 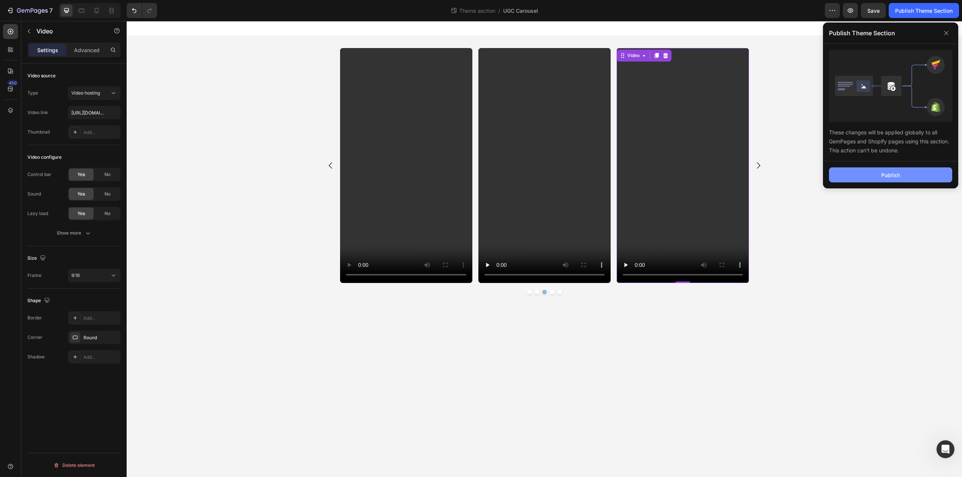 I want to click on i: Note: Kindly remove GemPages collaborator access from your store for data privacy reasons., so click(x=63, y=197).